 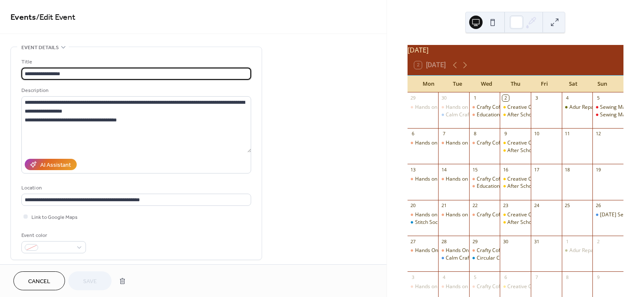 What do you see at coordinates (568, 277) in the screenshot?
I see `div: 8` at bounding box center [568, 277].